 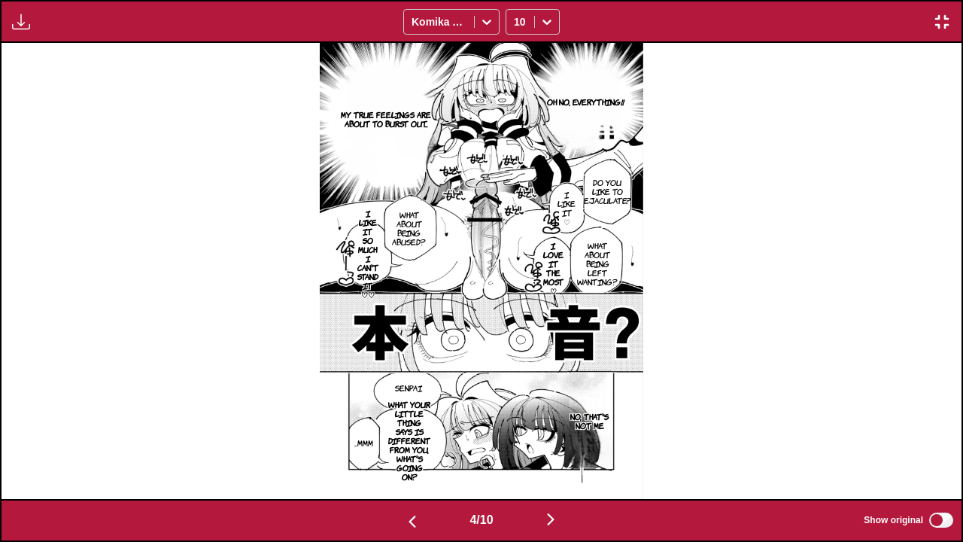 What do you see at coordinates (21, 22) in the screenshot?
I see `img: Download translated images` at bounding box center [21, 22].